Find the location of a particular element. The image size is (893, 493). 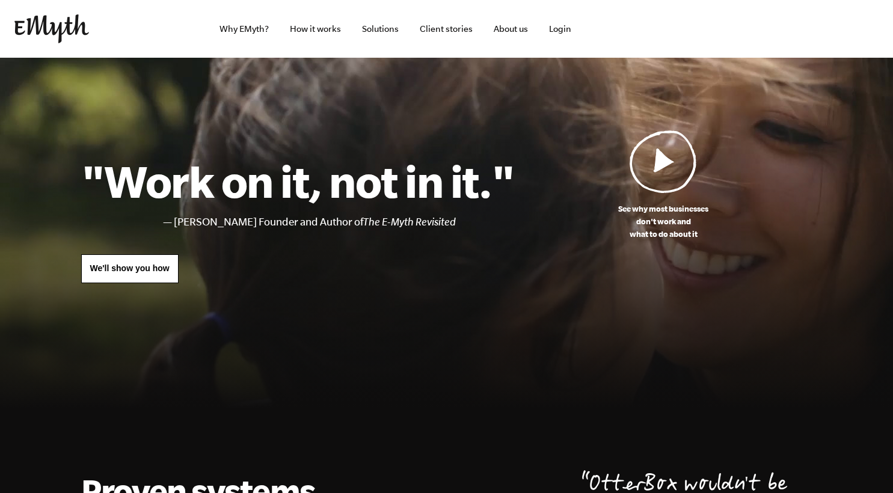

span: We'll show you how is located at coordinates (130, 268).